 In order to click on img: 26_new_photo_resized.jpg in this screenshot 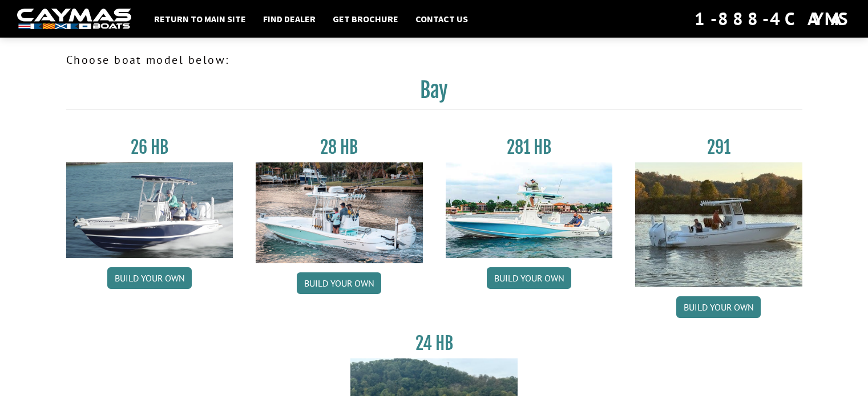, I will do `click(150, 210)`.